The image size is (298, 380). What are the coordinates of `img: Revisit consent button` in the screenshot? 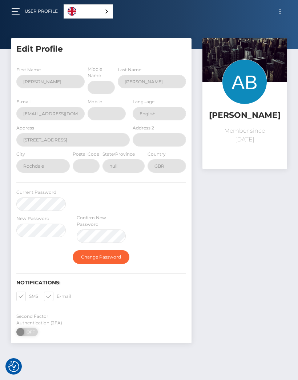 It's located at (14, 367).